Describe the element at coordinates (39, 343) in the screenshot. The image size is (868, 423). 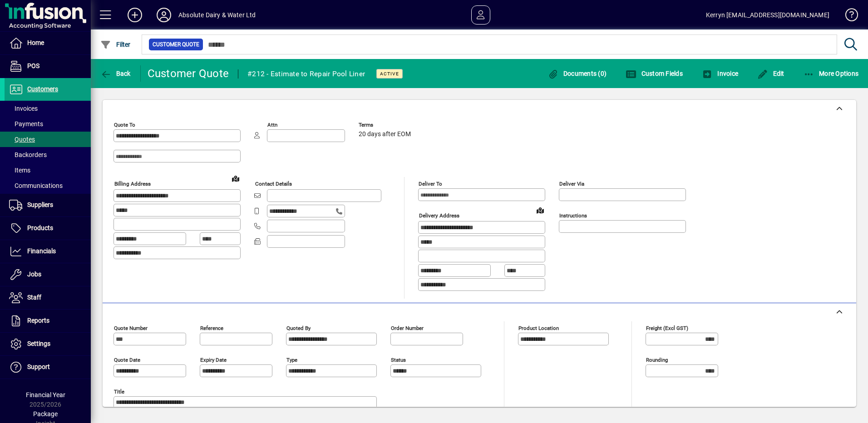
I see `span: Settings` at that location.